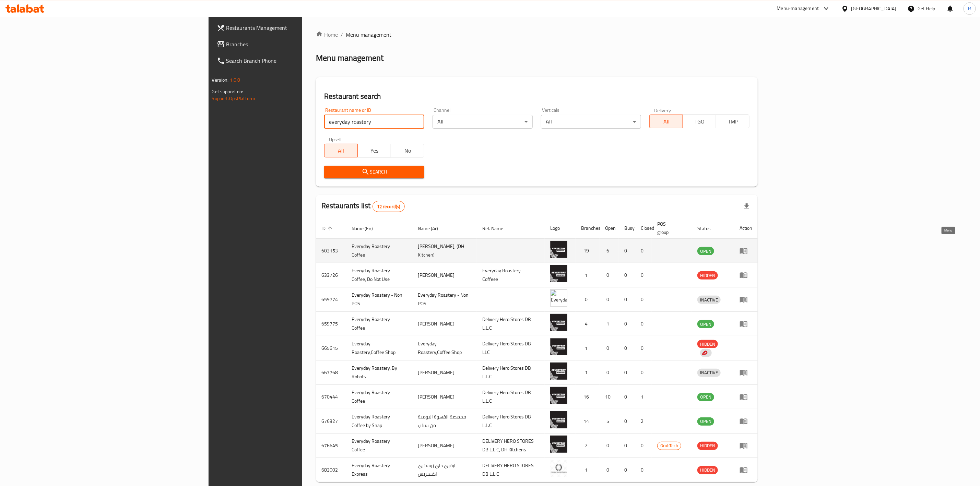 The width and height of the screenshot is (980, 486). What do you see at coordinates (747, 206) in the screenshot?
I see `div: Export file` at bounding box center [747, 206].